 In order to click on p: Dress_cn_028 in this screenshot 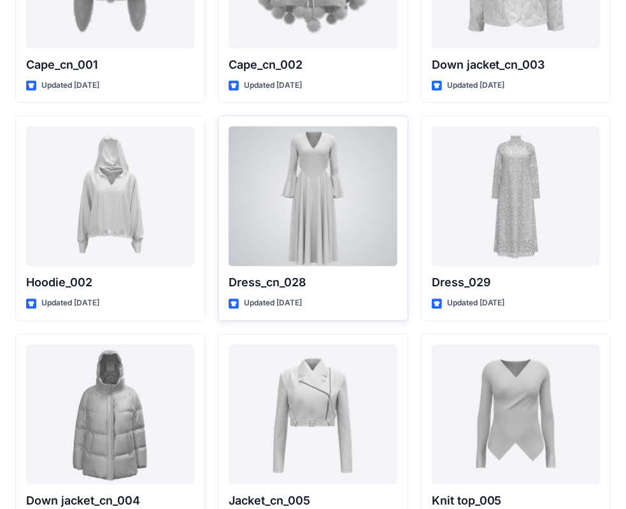, I will do `click(313, 283)`.